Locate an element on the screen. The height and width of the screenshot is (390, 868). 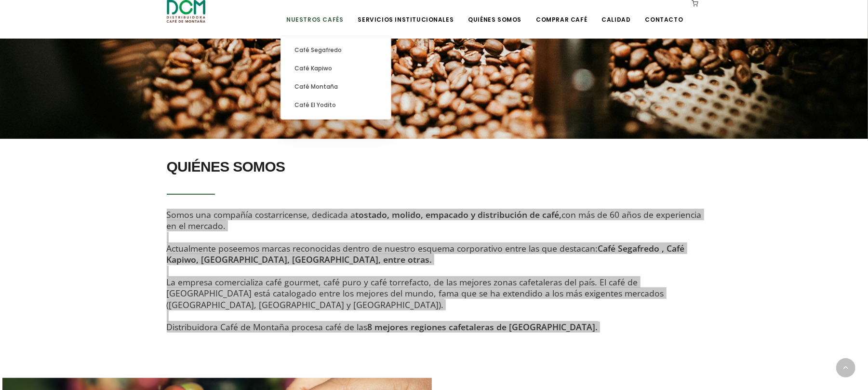
a: Café El Yodito is located at coordinates (336, 105).